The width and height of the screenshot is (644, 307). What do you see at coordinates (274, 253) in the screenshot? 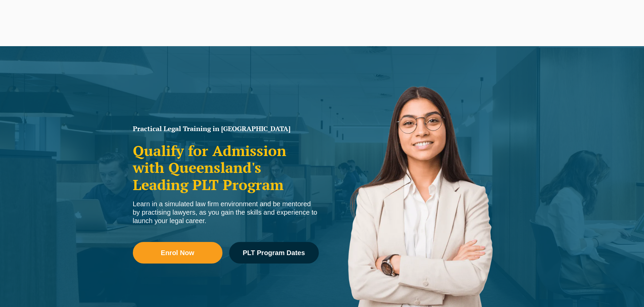
I see `a: PLT Program Dates` at bounding box center [274, 253].